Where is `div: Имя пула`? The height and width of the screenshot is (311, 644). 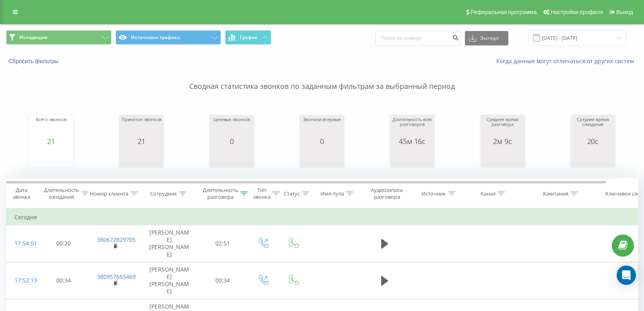 div: Имя пула is located at coordinates (332, 194).